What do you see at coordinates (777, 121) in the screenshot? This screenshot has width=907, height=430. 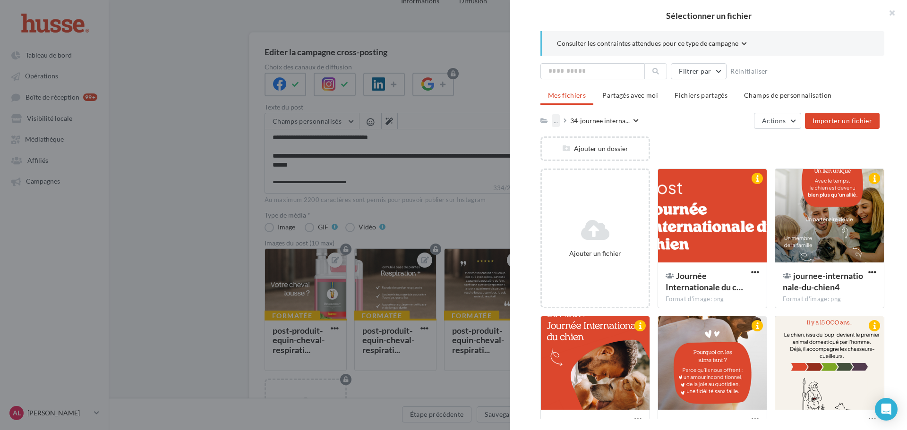 I see `button: Actions` at bounding box center [777, 121].